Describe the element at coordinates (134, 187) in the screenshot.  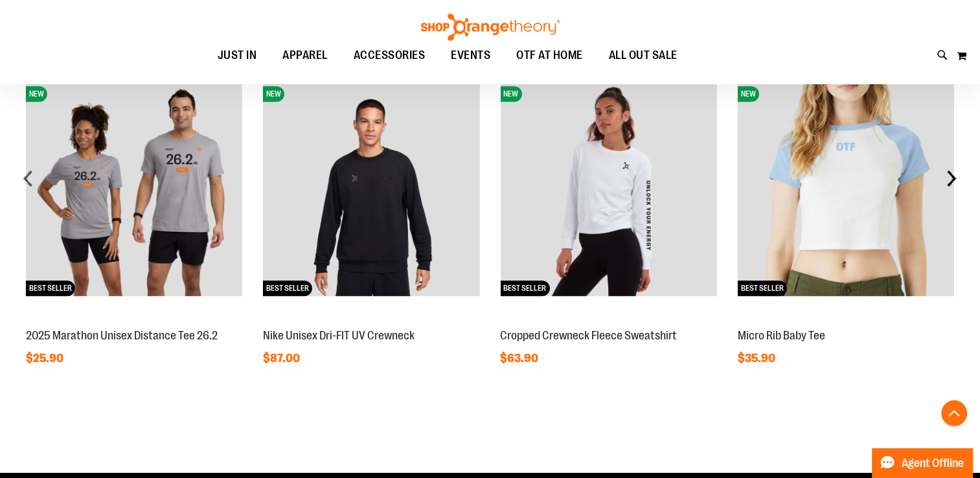
I see `img: 2025 Marathon Unisex Distance Tee 26.2` at that location.